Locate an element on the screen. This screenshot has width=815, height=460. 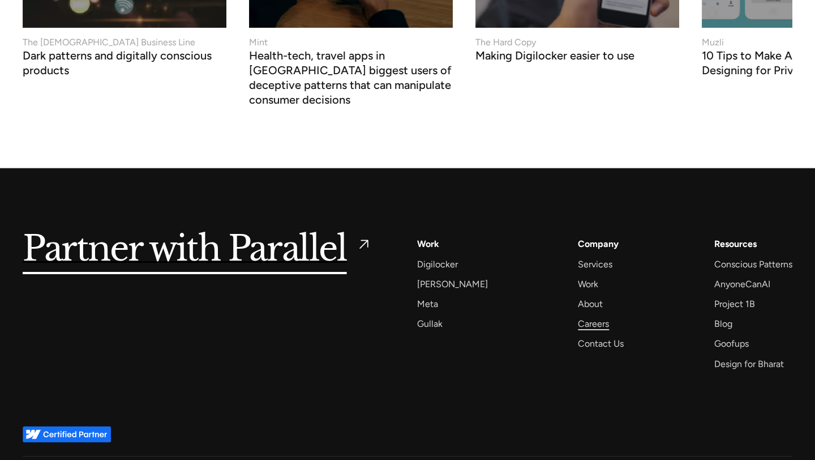
a: Gullak is located at coordinates (430, 323).